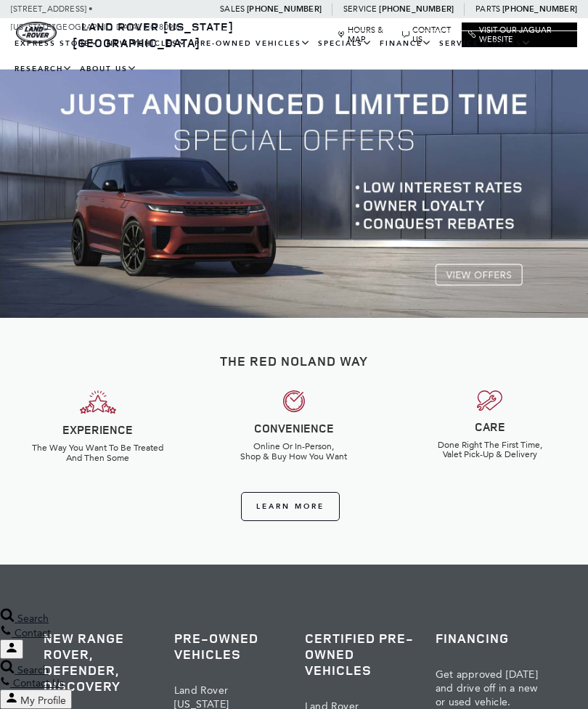  What do you see at coordinates (489, 427) in the screenshot?
I see `strong: CARE` at bounding box center [489, 427].